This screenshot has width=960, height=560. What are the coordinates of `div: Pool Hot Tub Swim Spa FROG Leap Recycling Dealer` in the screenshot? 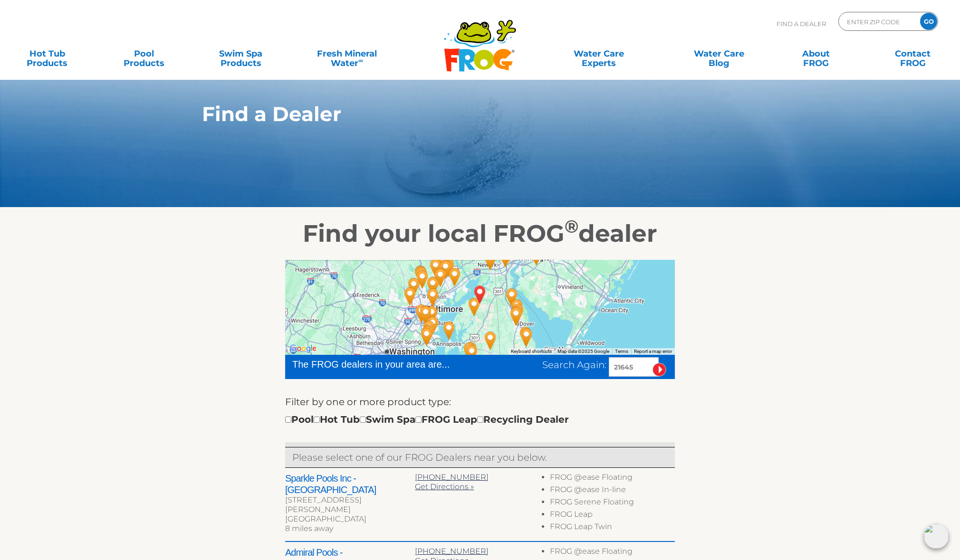 It's located at (427, 419).